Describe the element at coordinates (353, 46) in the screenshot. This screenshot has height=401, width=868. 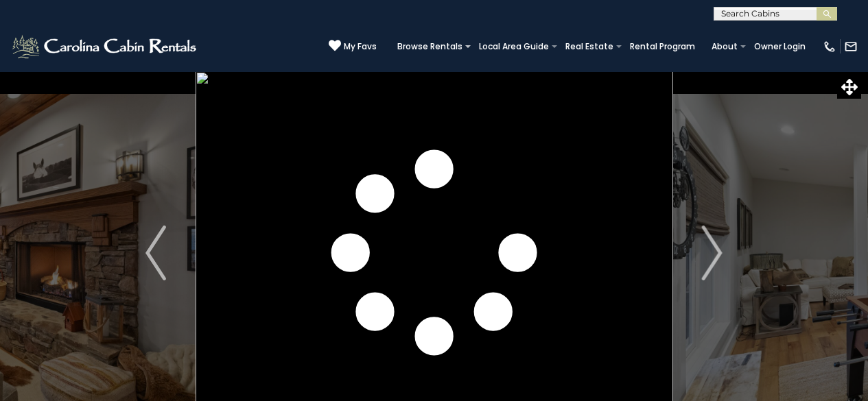
I see `a: My Favs` at that location.